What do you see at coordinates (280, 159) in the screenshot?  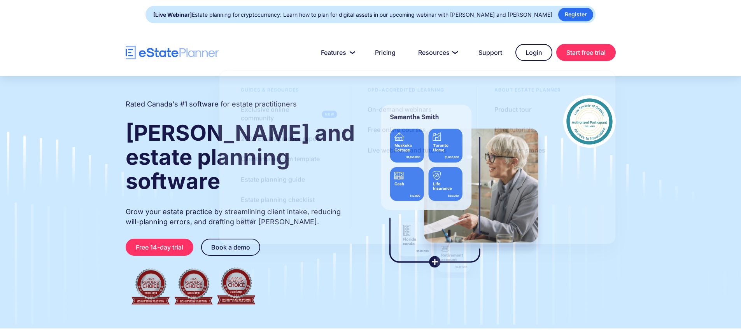 I see `div: Client intake form template` at bounding box center [280, 159].